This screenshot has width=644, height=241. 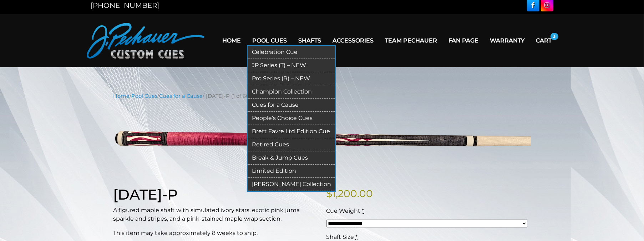 What do you see at coordinates (291, 79) in the screenshot?
I see `a: Pro Series (R) – NEW` at bounding box center [291, 79].